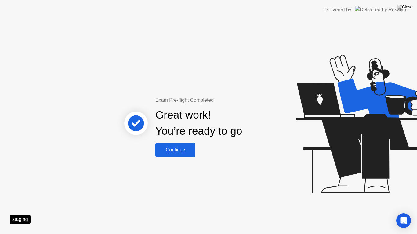  I want to click on div: Delivered by, so click(337, 10).